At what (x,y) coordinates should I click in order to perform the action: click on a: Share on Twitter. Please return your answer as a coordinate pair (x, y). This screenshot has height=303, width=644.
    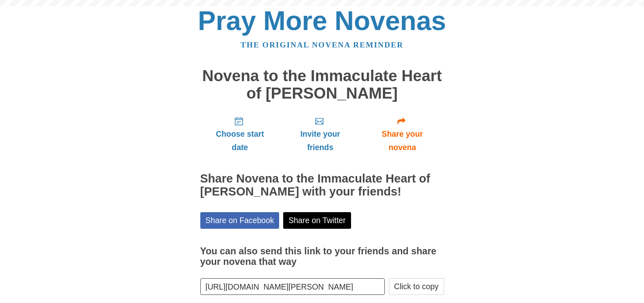
    Looking at the image, I should click on (317, 220).